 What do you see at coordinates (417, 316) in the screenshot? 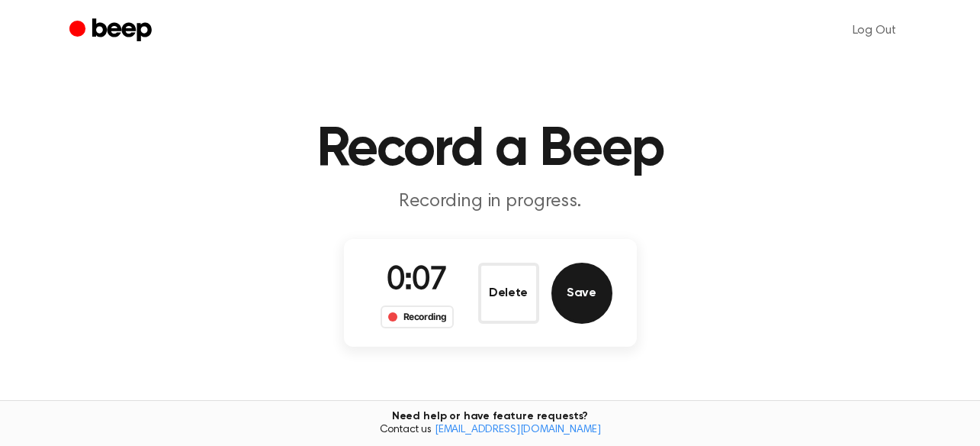
I see `div: Recording` at bounding box center [417, 316].